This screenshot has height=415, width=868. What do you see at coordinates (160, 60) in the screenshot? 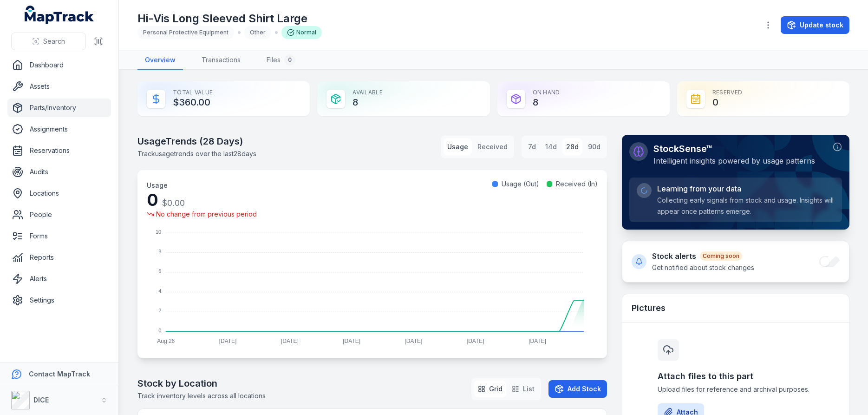
I see `a: Overview` at bounding box center [160, 60].